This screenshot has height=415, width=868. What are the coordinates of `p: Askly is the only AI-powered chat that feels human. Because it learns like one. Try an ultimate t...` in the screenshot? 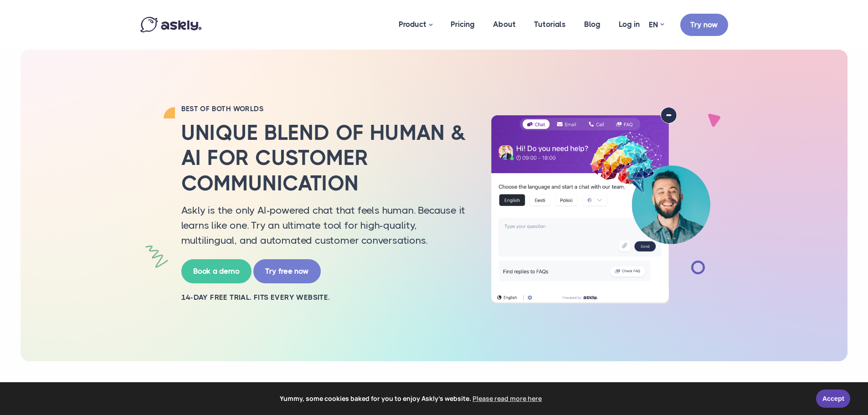 It's located at (325, 225).